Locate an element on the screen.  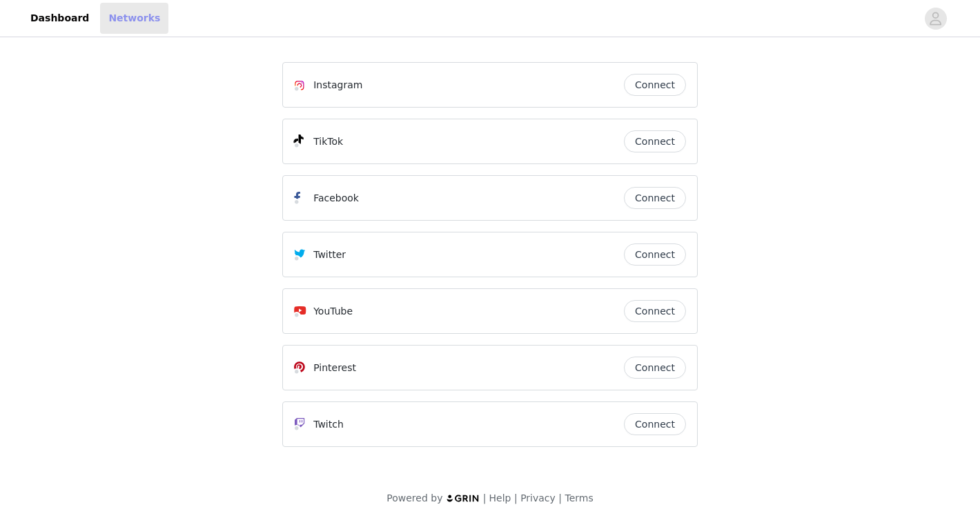
a: Privacy is located at coordinates (538, 499).